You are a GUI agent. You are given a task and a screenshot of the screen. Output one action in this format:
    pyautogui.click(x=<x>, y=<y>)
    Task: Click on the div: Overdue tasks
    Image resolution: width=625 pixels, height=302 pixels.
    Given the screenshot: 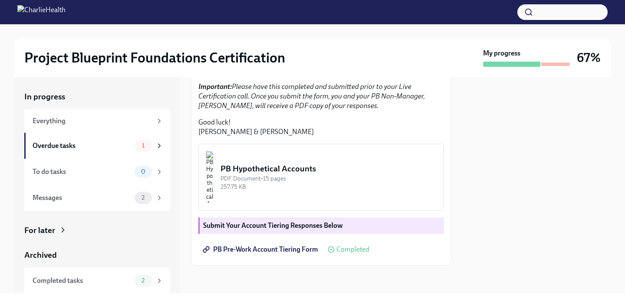 What is the action you would take?
    pyautogui.click(x=82, y=146)
    